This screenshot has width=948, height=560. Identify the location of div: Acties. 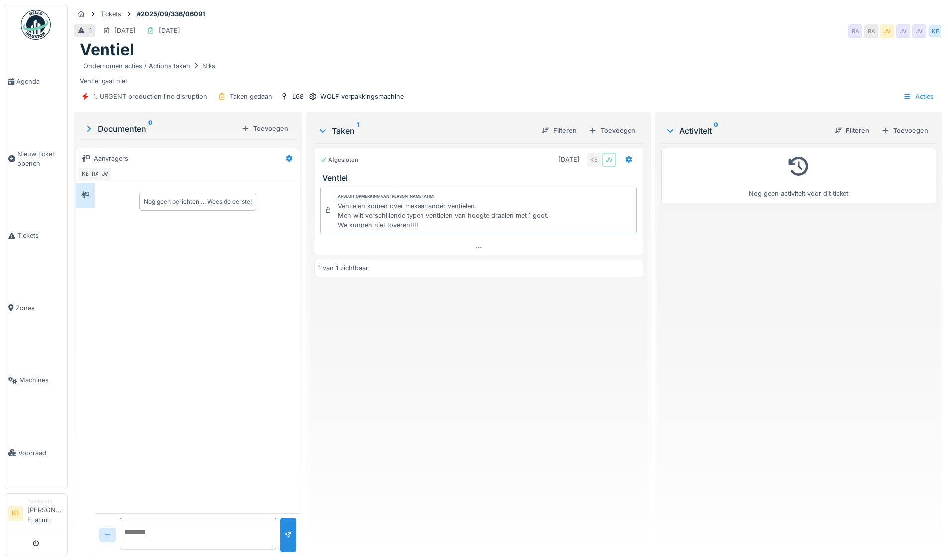
(918, 96).